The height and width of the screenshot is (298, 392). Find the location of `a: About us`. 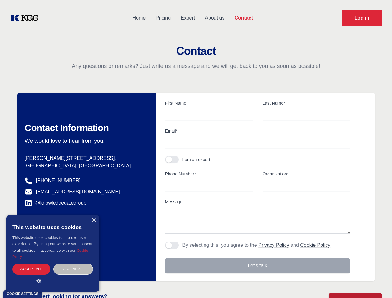

a: About us is located at coordinates (215, 18).